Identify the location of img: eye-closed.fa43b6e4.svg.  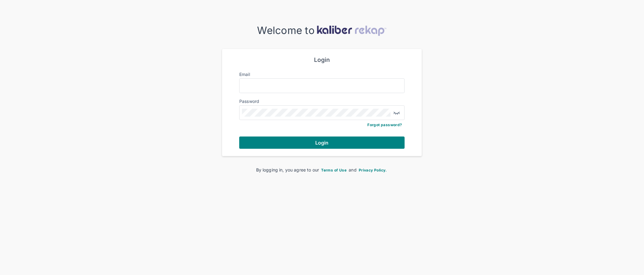
(397, 113).